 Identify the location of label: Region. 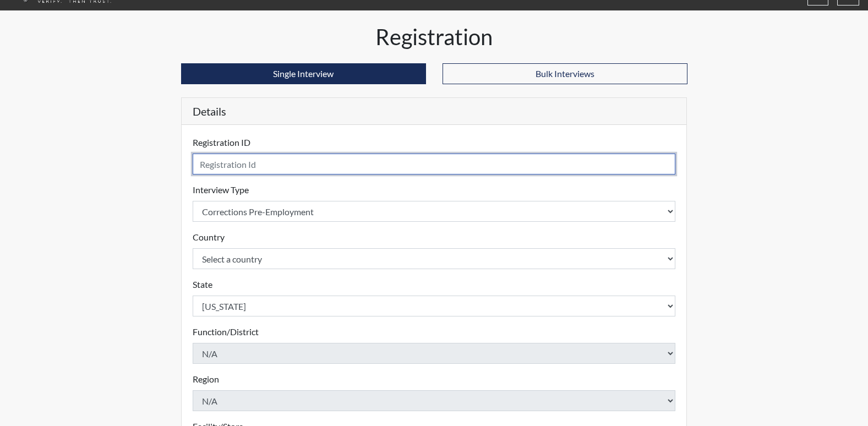
(206, 380).